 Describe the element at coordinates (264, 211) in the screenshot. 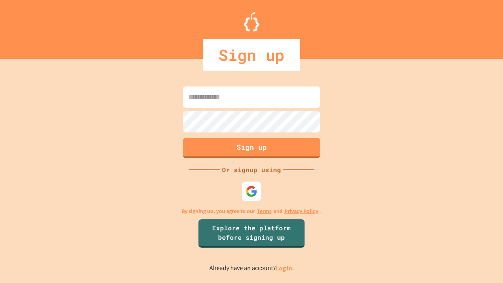

I see `a: Terms` at that location.